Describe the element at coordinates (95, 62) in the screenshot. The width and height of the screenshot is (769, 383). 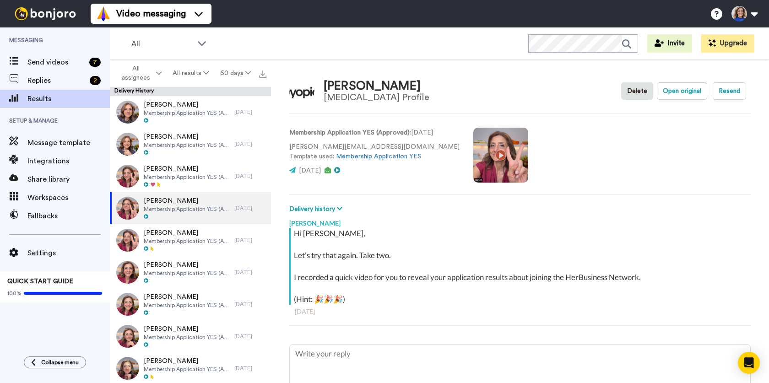
I see `div: 7` at that location.